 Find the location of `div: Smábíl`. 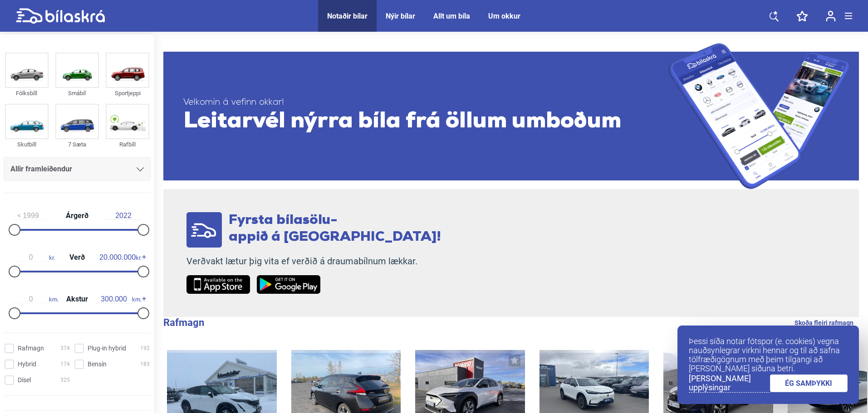

div: Smábíl is located at coordinates (77, 93).